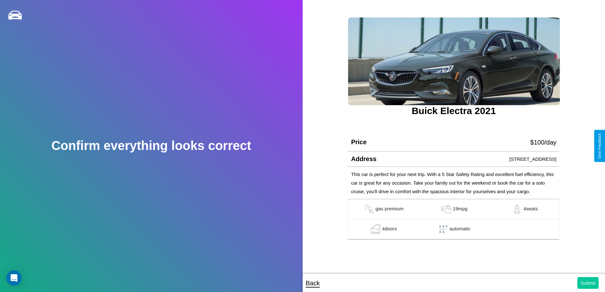  Describe the element at coordinates (389, 229) in the screenshot. I see `p: 4 doors` at that location.